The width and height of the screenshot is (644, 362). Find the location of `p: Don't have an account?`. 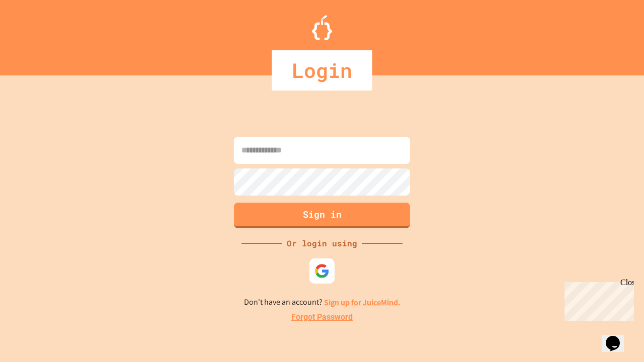

p: Don't have an account? is located at coordinates (322, 302).